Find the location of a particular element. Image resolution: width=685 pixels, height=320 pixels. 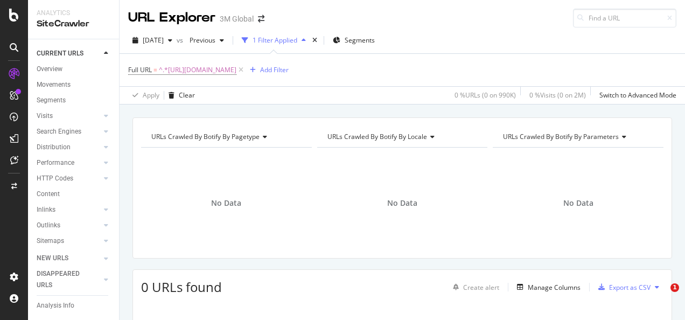

div: Clear is located at coordinates (187, 95).